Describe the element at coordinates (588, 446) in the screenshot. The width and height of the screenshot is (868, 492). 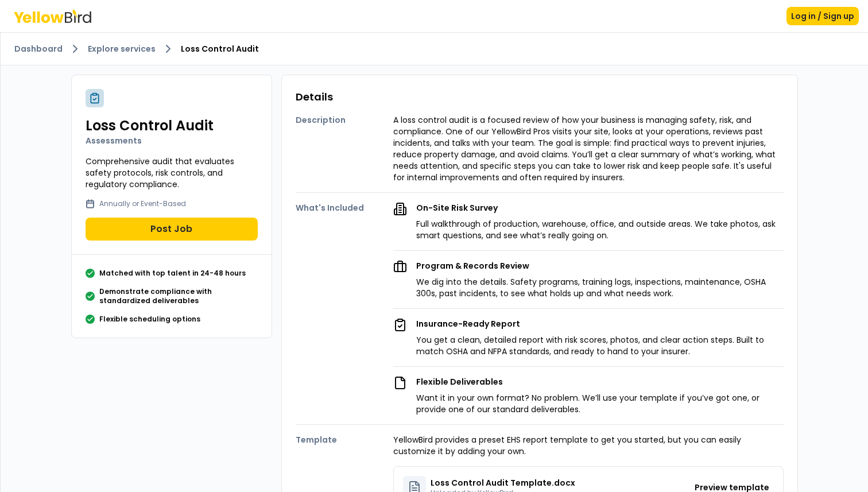
I see `p: YellowBird provides a preset EHS report template to get you started, but you can easily customize...` at that location.